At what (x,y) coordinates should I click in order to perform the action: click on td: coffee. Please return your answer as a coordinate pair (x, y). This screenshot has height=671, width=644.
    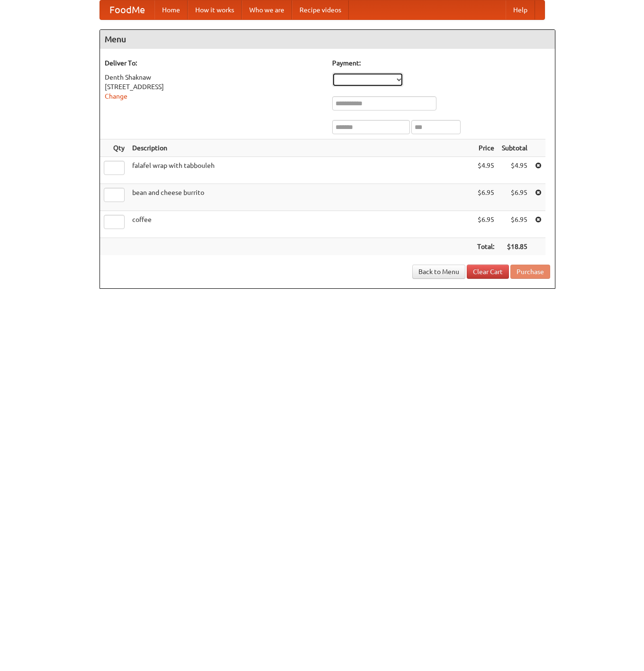
    Looking at the image, I should click on (301, 224).